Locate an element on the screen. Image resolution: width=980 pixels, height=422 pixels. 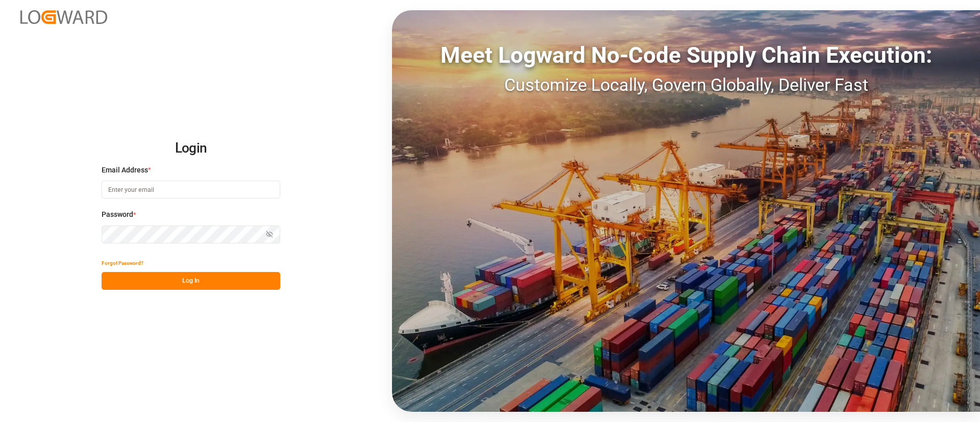
div: Customize Locally, Govern Globally, Deliver Fast is located at coordinates (685, 85).